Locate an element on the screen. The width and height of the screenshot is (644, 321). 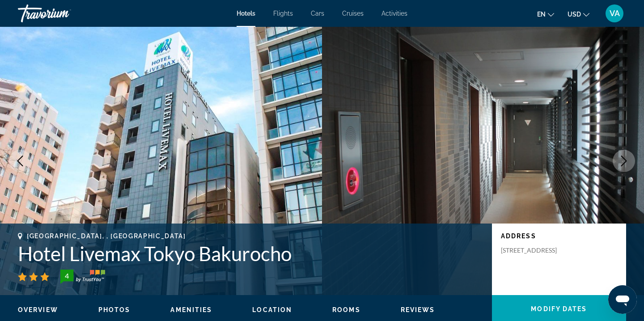
span: VA is located at coordinates (614, 14).